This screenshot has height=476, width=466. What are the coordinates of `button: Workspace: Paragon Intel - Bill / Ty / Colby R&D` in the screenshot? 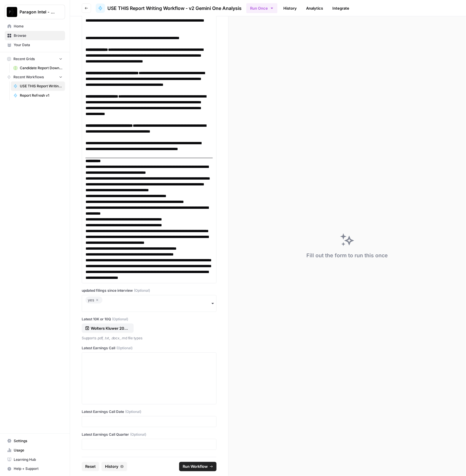 It's located at (35, 12).